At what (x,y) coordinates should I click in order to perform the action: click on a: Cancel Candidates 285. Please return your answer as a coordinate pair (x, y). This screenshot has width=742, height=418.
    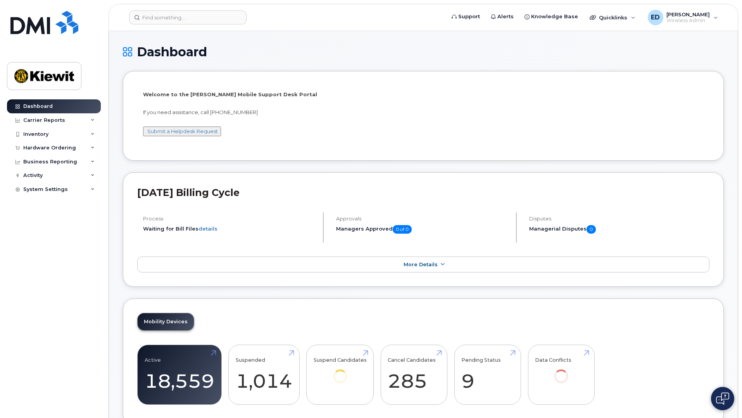
    Looking at the image, I should click on (414, 375).